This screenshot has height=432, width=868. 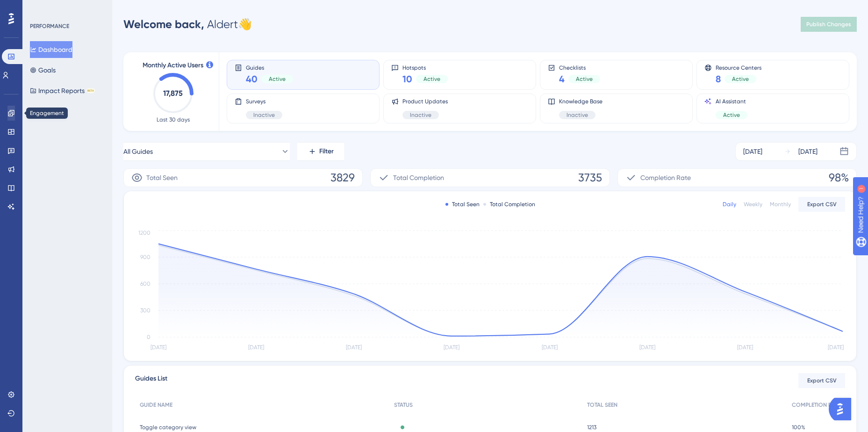 What do you see at coordinates (188, 24) in the screenshot?
I see `div: Aldert 👋` at bounding box center [188, 24].